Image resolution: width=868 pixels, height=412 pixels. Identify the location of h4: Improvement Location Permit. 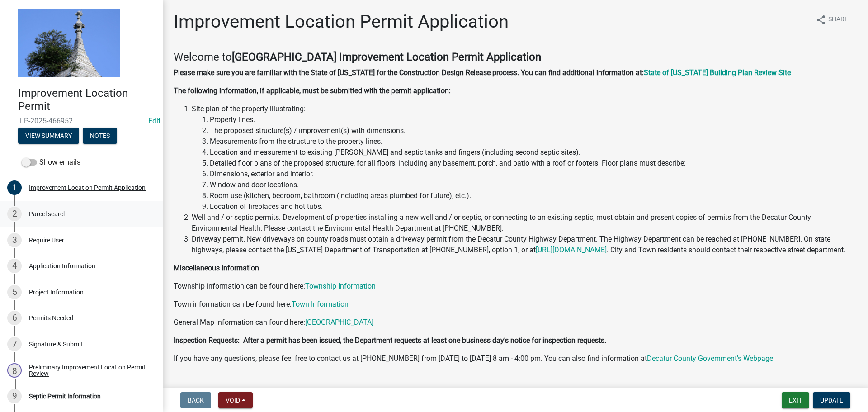
(87, 100).